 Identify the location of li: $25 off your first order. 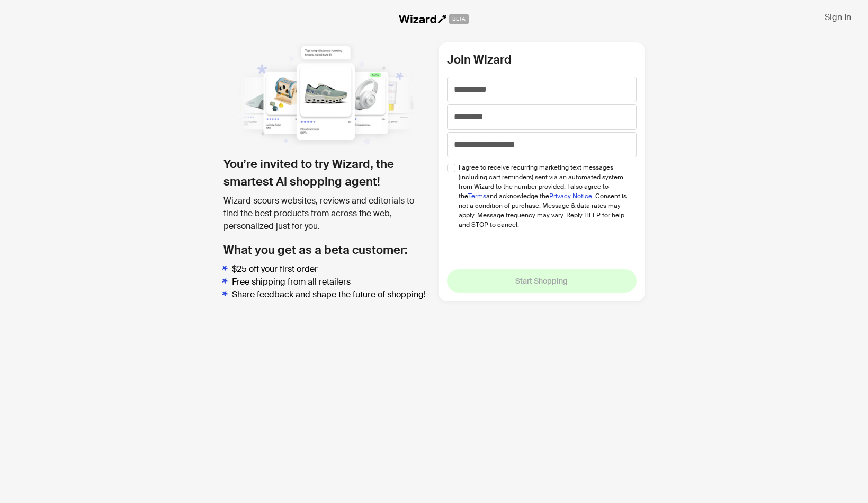
(331, 269).